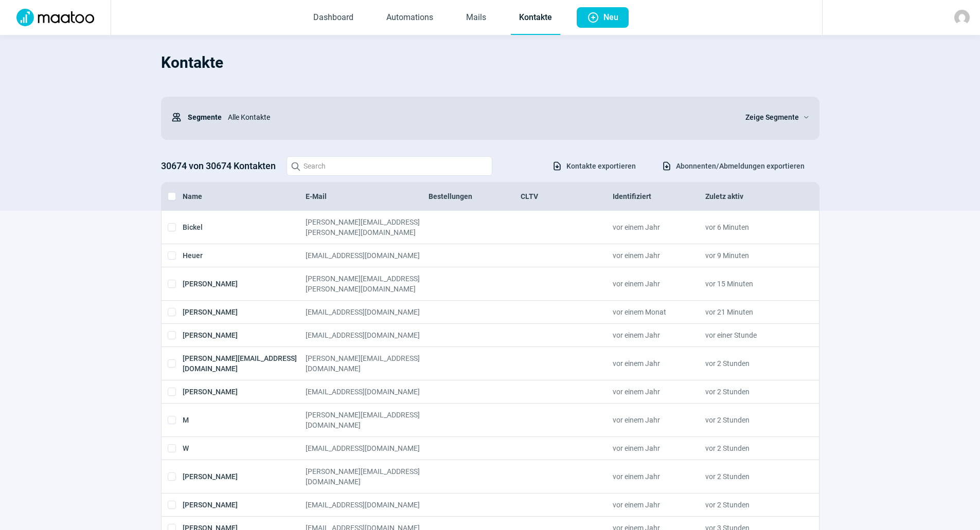 This screenshot has width=980, height=530. What do you see at coordinates (611, 17) in the screenshot?
I see `span: Neu` at bounding box center [611, 17].